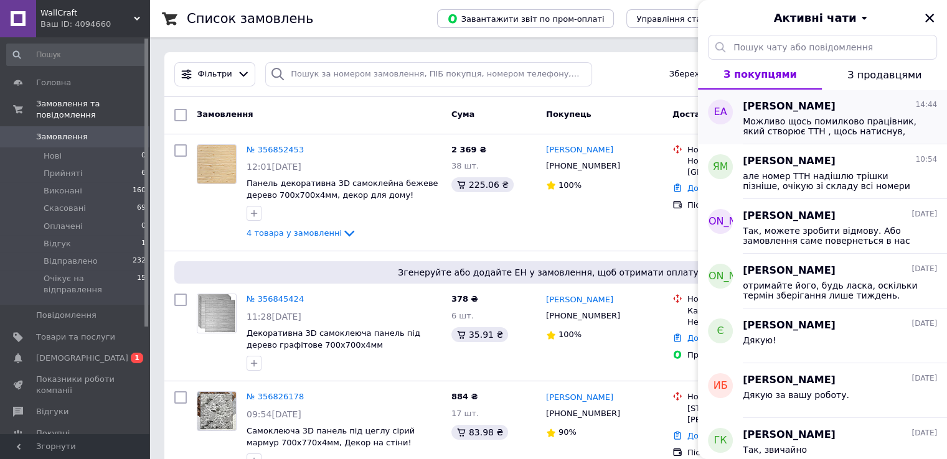  What do you see at coordinates (342, 189) in the screenshot?
I see `span: Панель декоративна 3D самоклейна бежеве дерево 700x700x4мм, декор для дому!` at bounding box center [342, 189].